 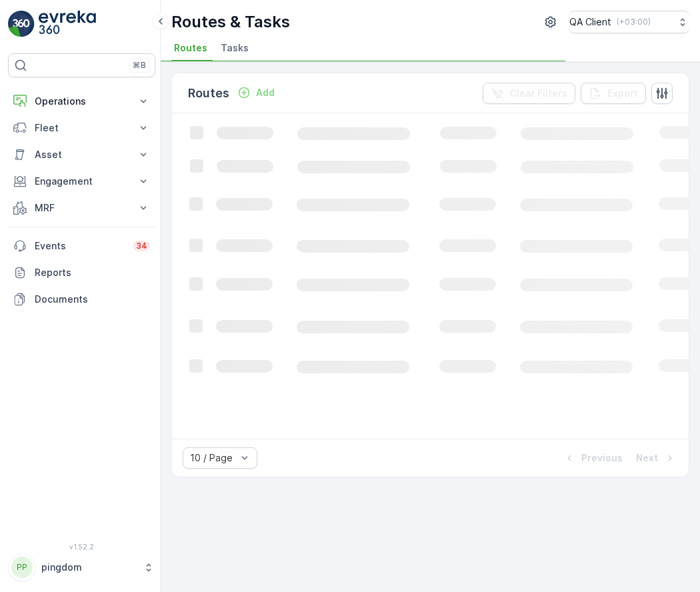 I want to click on img: logo, so click(x=22, y=24).